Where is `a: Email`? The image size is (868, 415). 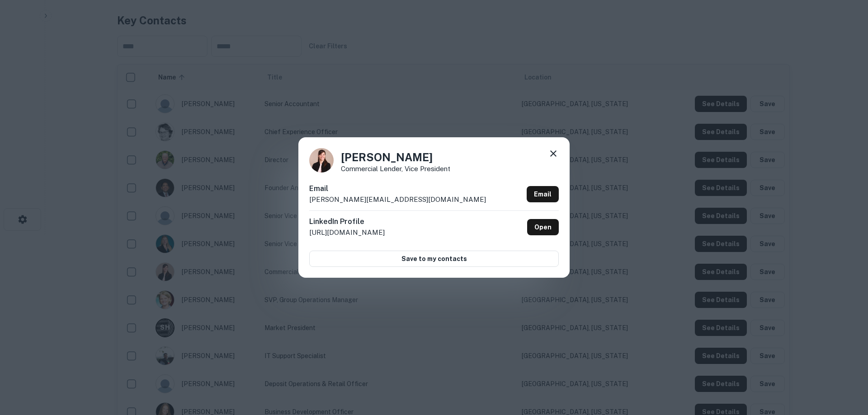
a: Email is located at coordinates (542, 194).